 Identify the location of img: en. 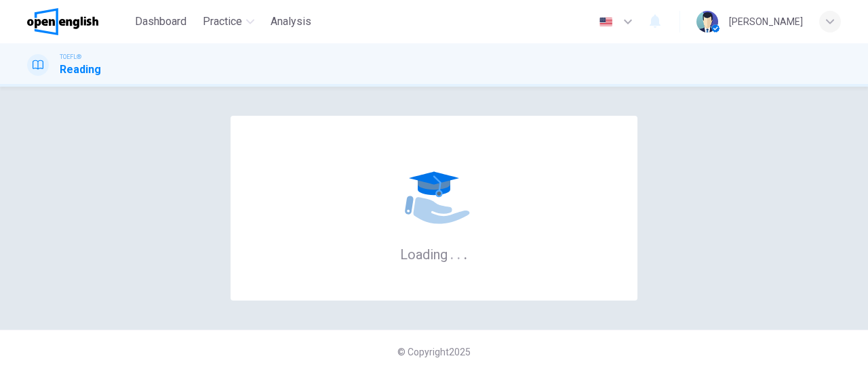
(605, 21).